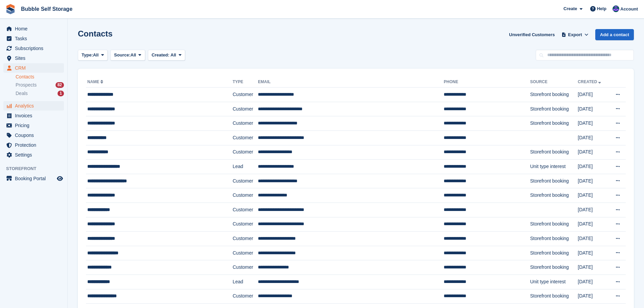 The image size is (644, 308). What do you see at coordinates (40, 93) in the screenshot?
I see `a: Deals 1` at bounding box center [40, 93].